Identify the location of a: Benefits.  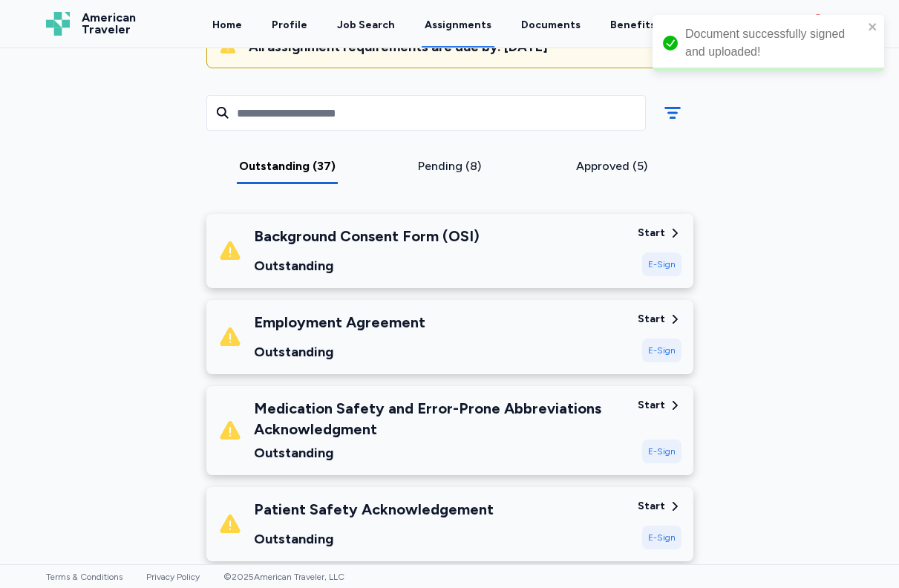
(640, 26).